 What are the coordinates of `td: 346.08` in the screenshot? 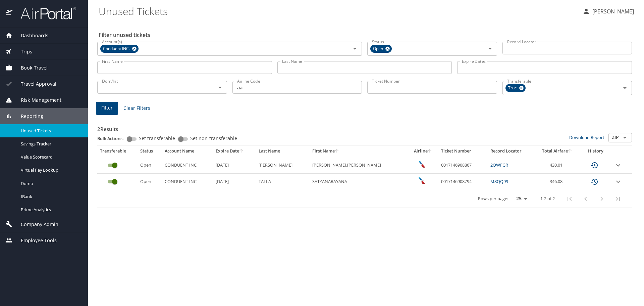 It's located at (558, 182).